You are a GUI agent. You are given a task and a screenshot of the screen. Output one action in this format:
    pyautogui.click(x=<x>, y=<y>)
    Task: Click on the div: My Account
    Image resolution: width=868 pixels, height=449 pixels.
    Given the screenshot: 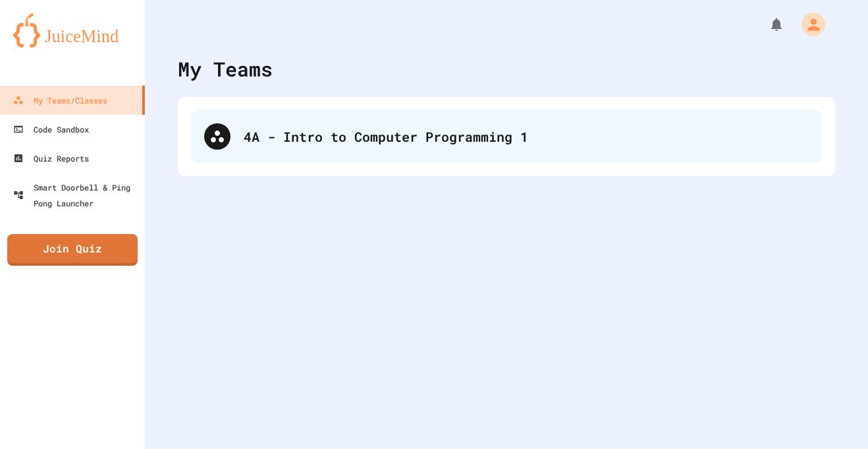 What is the action you would take?
    pyautogui.click(x=808, y=24)
    